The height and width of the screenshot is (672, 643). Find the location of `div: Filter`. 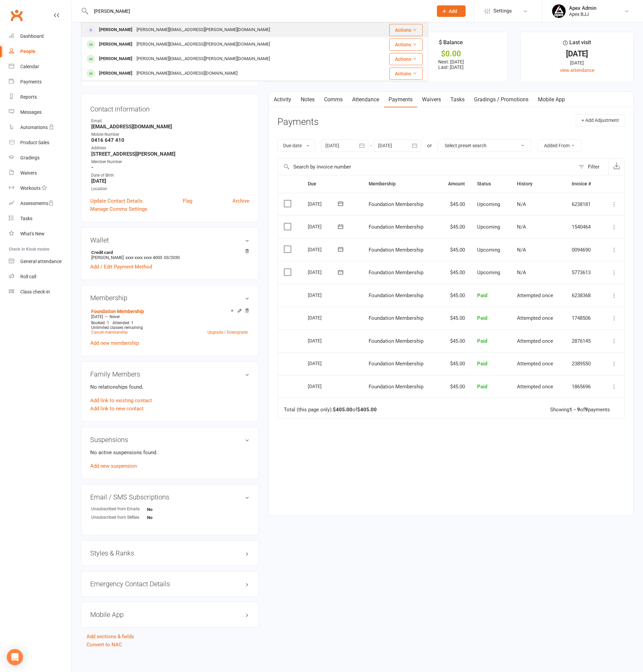

div: Filter is located at coordinates (594, 167).